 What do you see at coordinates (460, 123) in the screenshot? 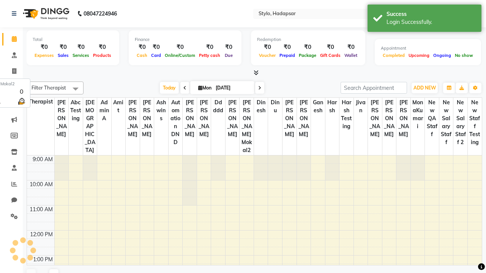
I see `span: New Salary Staff 2` at bounding box center [460, 123].